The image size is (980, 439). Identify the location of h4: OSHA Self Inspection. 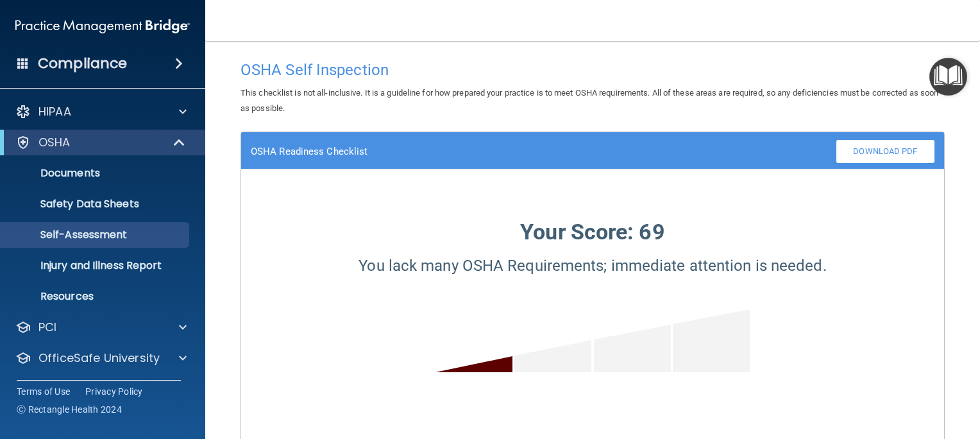
(593, 70).